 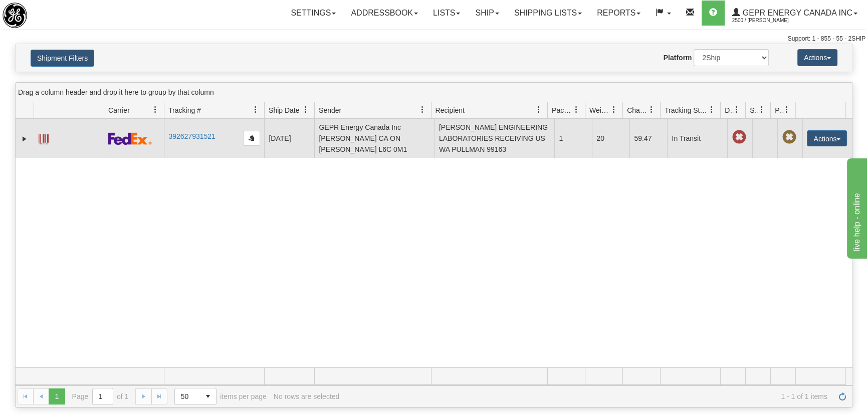 What do you see at coordinates (600, 110) in the screenshot?
I see `span: Weight` at bounding box center [600, 110].